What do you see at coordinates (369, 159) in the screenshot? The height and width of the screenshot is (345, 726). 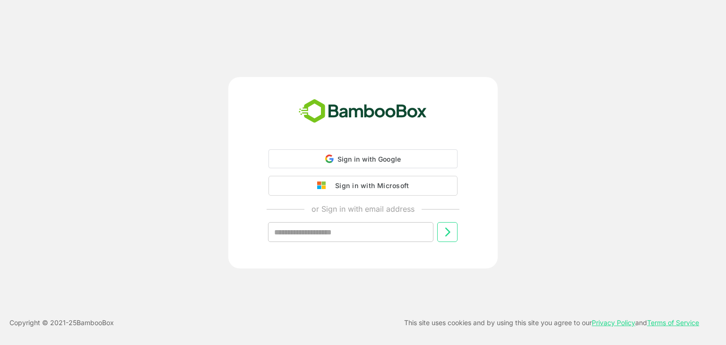 I see `span: Sign in with Google` at bounding box center [369, 159].